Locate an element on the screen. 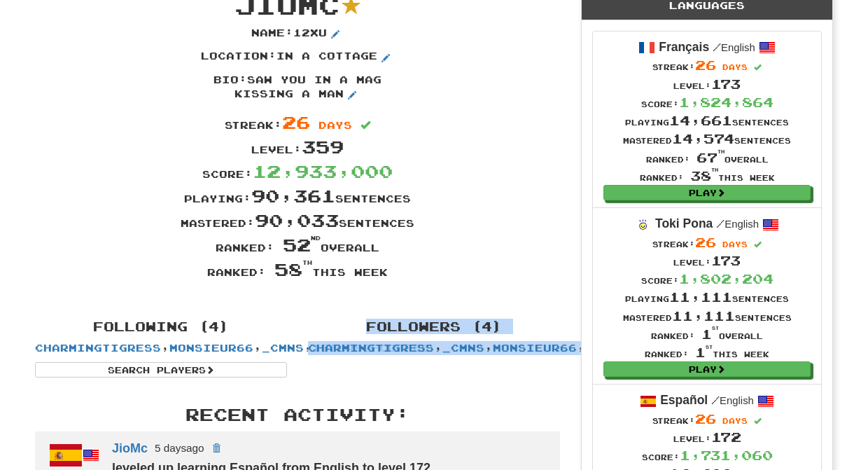 The image size is (868, 470). a: Search Players is located at coordinates (161, 370).